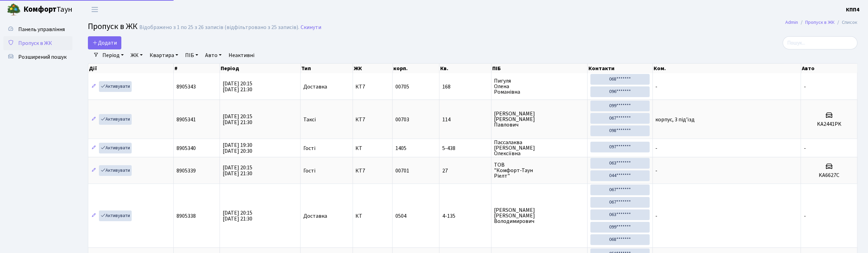  What do you see at coordinates (95, 9) in the screenshot?
I see `button: Переключити навігацію` at bounding box center [95, 9].